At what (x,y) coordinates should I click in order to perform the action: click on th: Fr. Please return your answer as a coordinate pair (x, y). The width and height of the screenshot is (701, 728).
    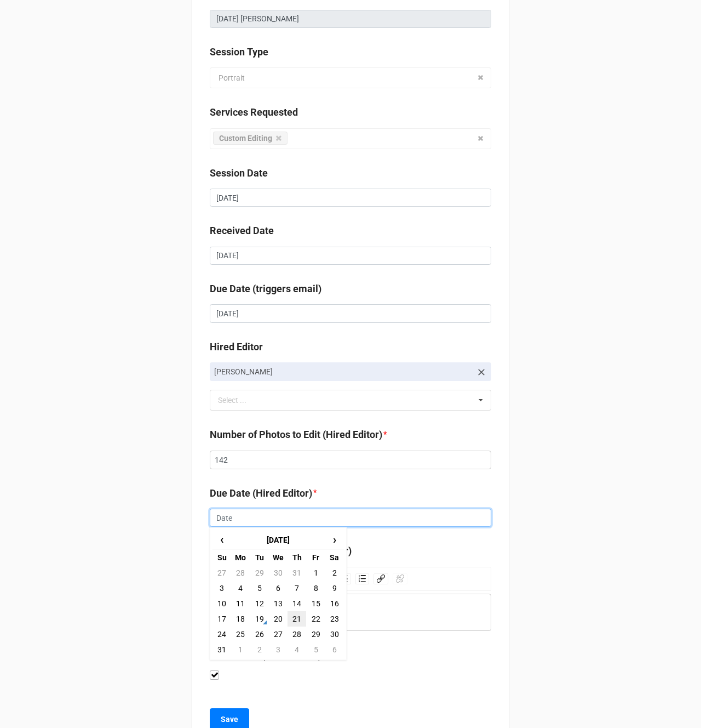
    Looking at the image, I should click on (315, 558).